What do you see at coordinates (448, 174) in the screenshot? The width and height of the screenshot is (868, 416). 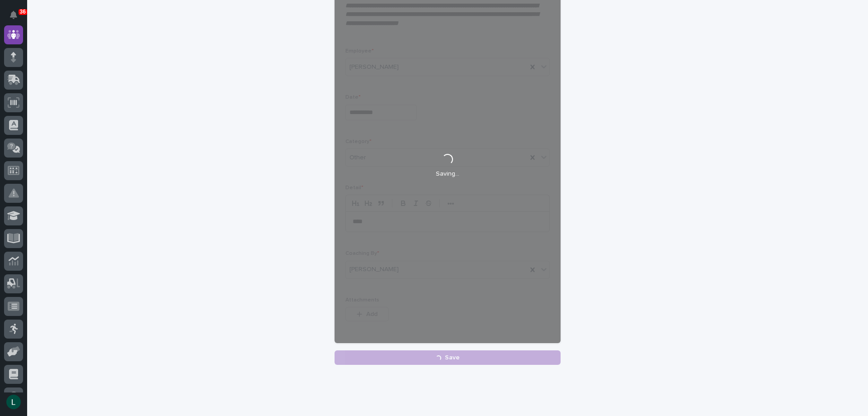 I see `p: Saving…` at bounding box center [448, 174].